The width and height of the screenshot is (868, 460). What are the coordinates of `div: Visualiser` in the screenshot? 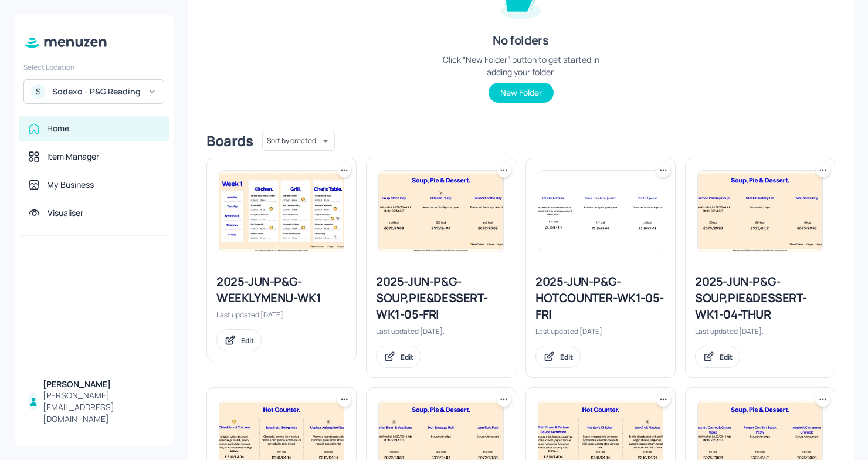 It's located at (65, 213).